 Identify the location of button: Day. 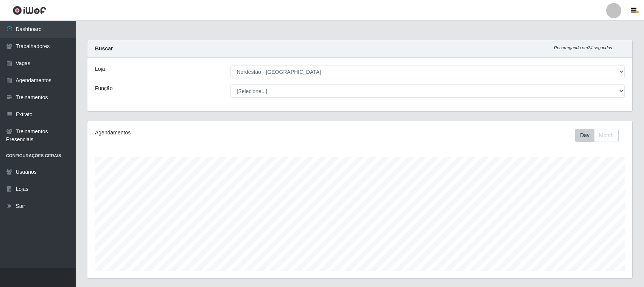
(585, 135).